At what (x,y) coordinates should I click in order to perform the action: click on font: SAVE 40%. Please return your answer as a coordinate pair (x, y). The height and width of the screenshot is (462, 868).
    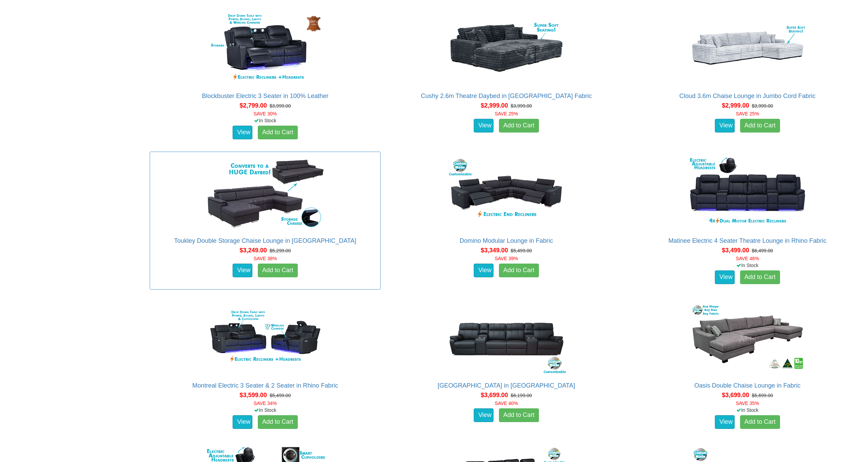
    Looking at the image, I should click on (506, 403).